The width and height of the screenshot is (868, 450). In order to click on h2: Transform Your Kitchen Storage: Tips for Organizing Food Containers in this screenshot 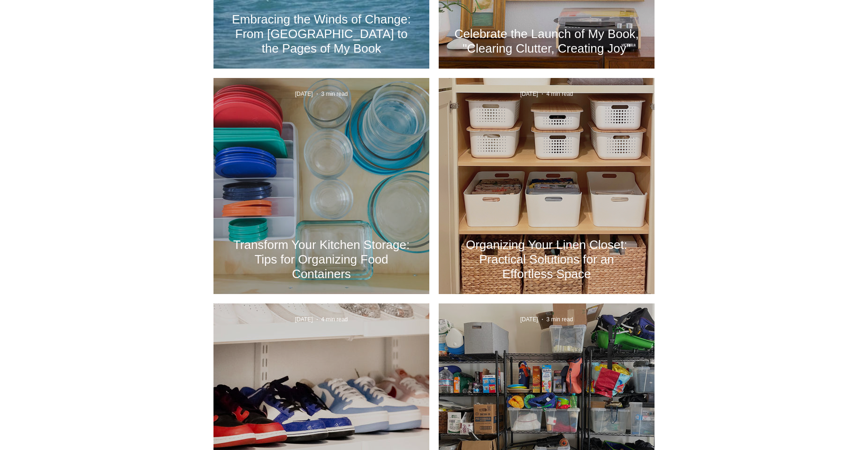, I will do `click(322, 259)`.